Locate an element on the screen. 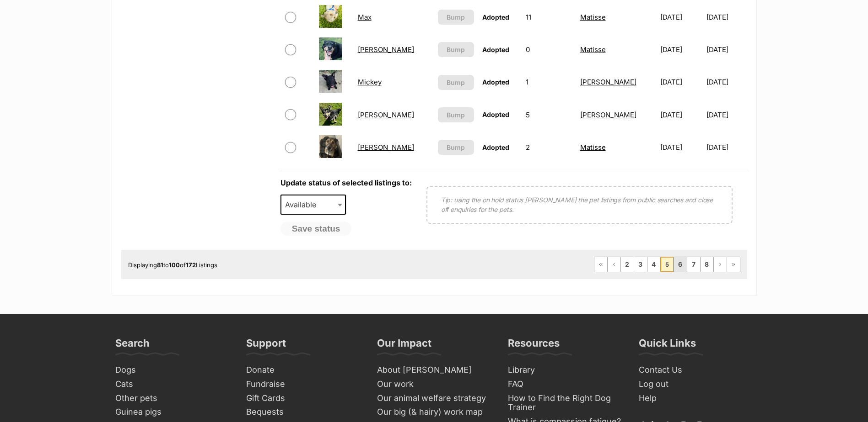 This screenshot has height=422, width=868. a: Dogs is located at coordinates (172, 370).